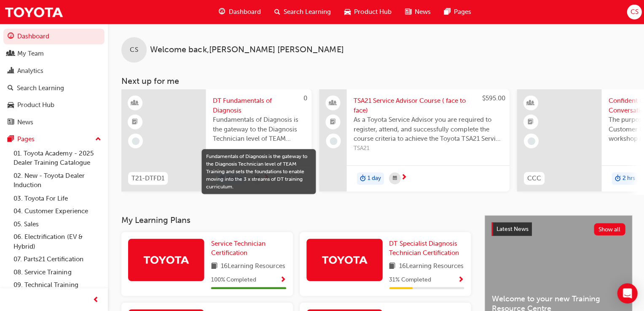  Describe the element at coordinates (402, 177) in the screenshot. I see `span: next-icon` at that location.